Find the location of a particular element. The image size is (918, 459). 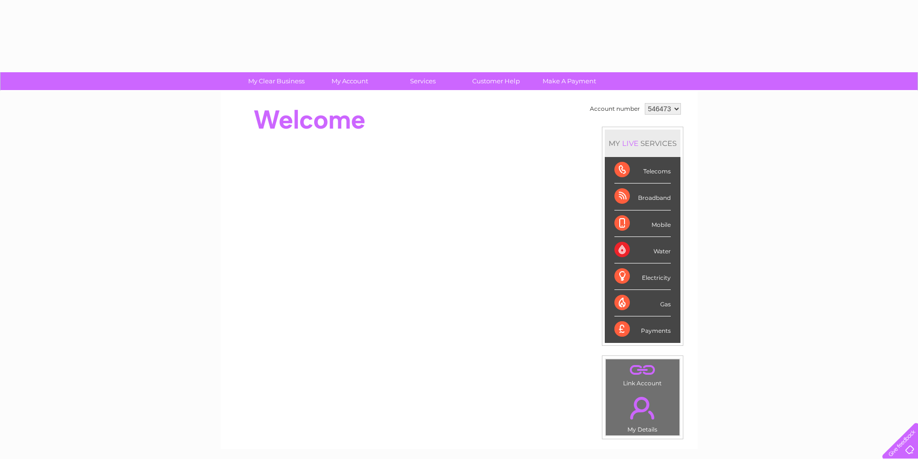

div: Gas is located at coordinates (643, 303).